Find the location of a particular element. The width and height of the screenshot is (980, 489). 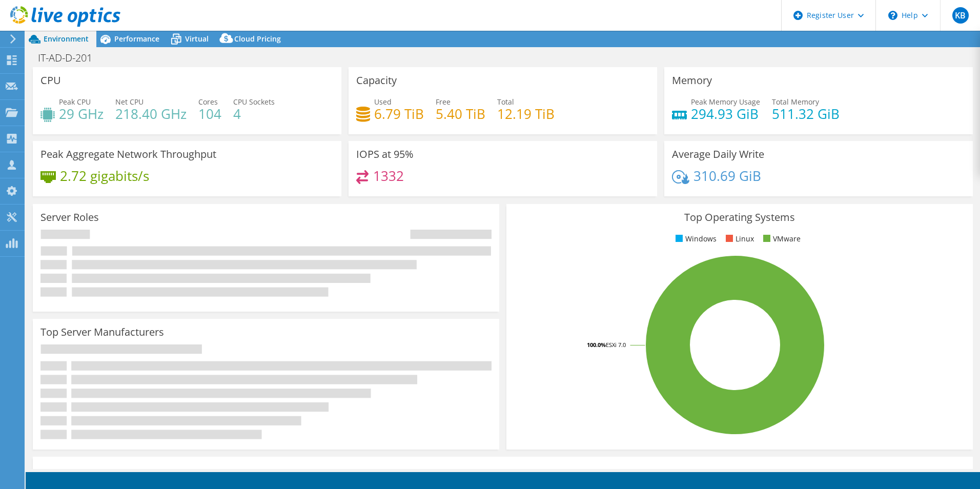

h4: 29 GHz is located at coordinates (81, 114).